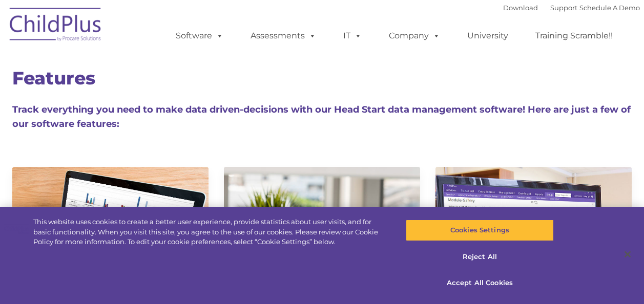 The height and width of the screenshot is (304, 644). What do you see at coordinates (480, 230) in the screenshot?
I see `button: Cookies Settings` at bounding box center [480, 230].